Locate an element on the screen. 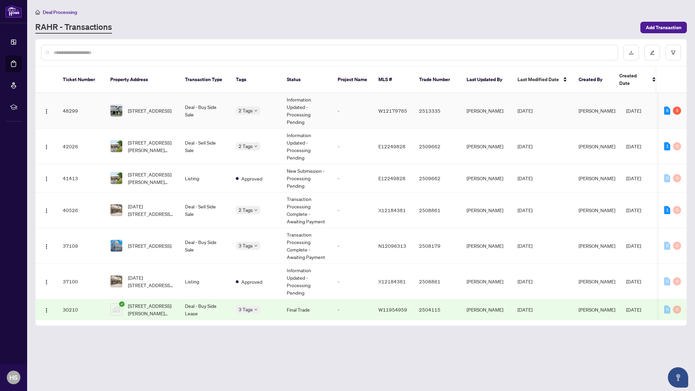 The width and height of the screenshot is (695, 391). div: 6 is located at coordinates (667, 111).